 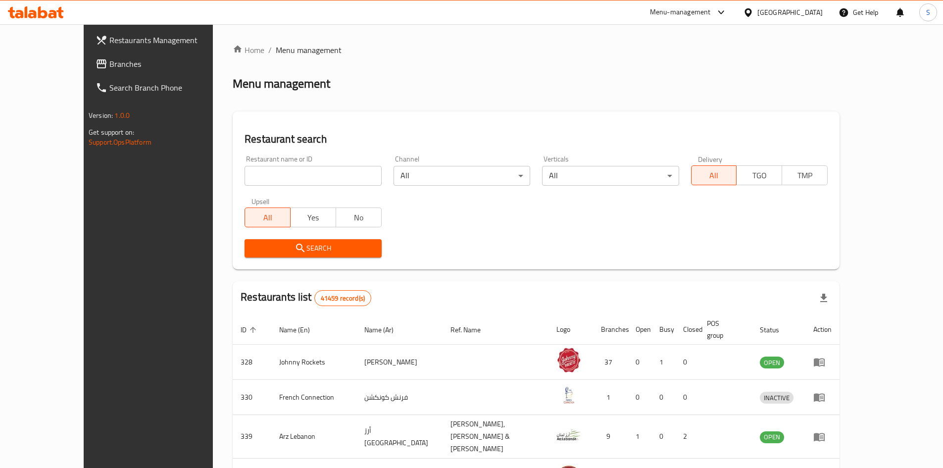 What do you see at coordinates (359, 217) in the screenshot?
I see `span: No` at bounding box center [359, 217].